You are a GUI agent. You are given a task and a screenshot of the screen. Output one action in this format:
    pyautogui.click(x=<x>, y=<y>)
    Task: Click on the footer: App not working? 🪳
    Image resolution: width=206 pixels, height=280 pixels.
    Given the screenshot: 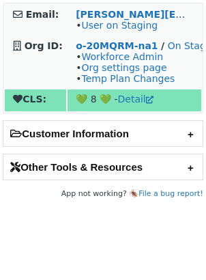 What is the action you would take?
    pyautogui.click(x=103, y=194)
    